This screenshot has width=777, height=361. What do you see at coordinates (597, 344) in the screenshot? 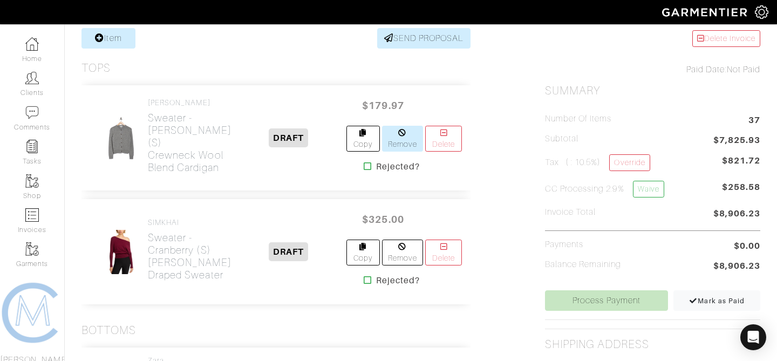
I see `h2: Shipping Address` at bounding box center [597, 344].